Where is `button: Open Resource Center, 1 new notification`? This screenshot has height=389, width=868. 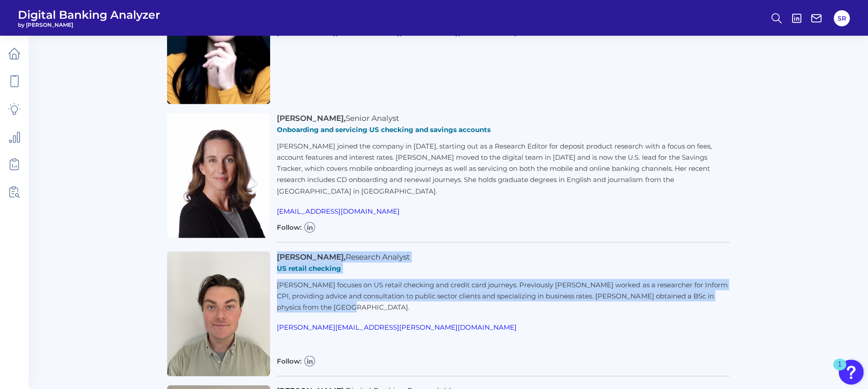
button: Open Resource Center, 1 new notification is located at coordinates (851, 372).